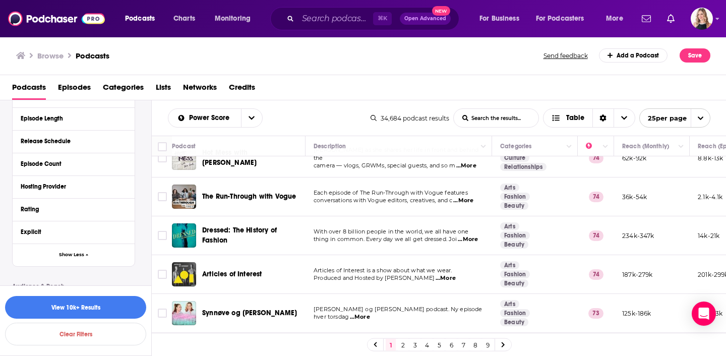 The width and height of the screenshot is (726, 356). I want to click on p: 8.8k-13k, so click(710, 158).